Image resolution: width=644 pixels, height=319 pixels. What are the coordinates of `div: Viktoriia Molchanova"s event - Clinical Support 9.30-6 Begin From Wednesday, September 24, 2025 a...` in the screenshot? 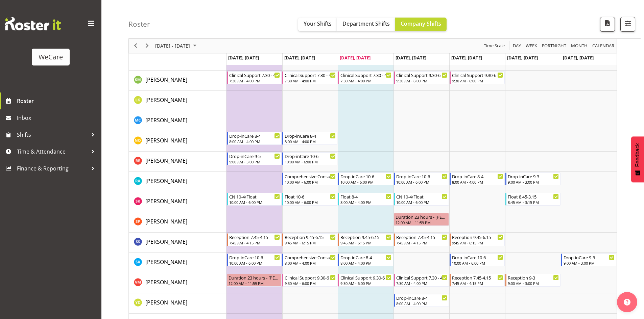 It's located at (365, 280).